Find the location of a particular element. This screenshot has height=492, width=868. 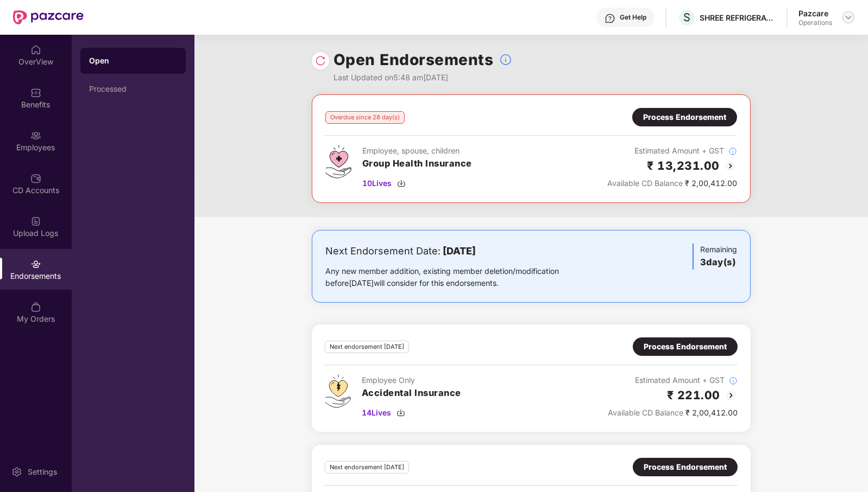

h2: ₹ 13,231.00 is located at coordinates (684, 166).